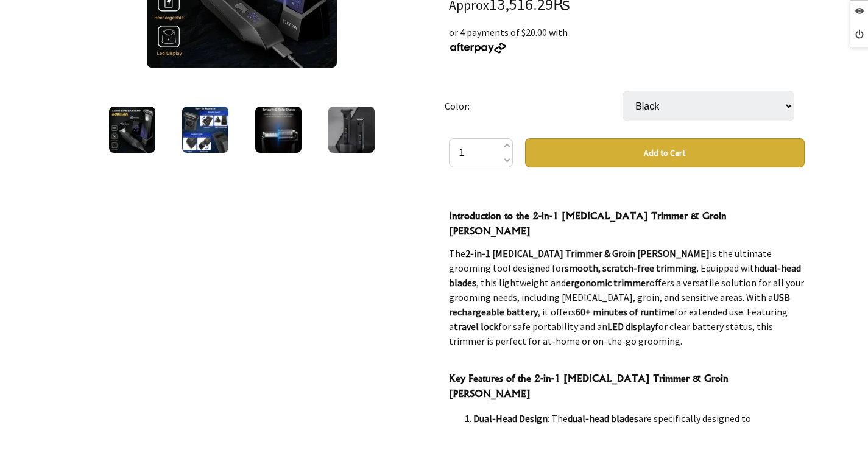 The height and width of the screenshot is (450, 868). What do you see at coordinates (478, 48) in the screenshot?
I see `img: Afterpay` at bounding box center [478, 48].